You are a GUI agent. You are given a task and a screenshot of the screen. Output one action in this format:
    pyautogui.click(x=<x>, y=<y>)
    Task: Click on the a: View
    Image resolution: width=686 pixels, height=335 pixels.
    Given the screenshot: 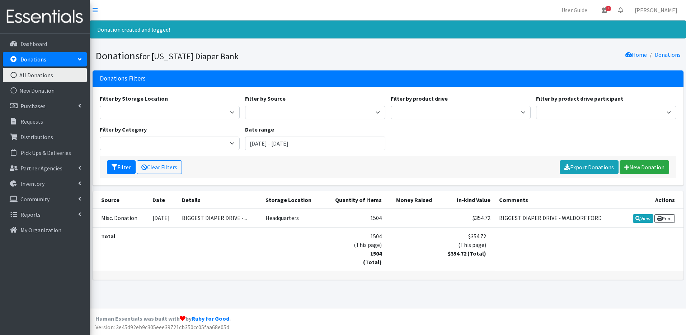 What is the action you would take?
    pyautogui.click(x=643, y=218)
    